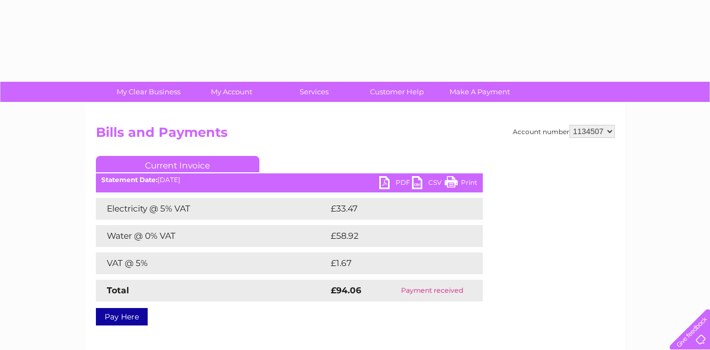 This screenshot has height=350, width=710. Describe the element at coordinates (563, 131) in the screenshot. I see `div: Account number` at that location.